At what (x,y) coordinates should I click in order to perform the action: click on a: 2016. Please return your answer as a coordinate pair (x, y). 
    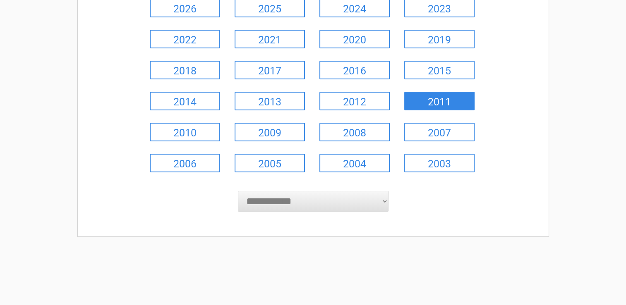
    Looking at the image, I should click on (354, 70).